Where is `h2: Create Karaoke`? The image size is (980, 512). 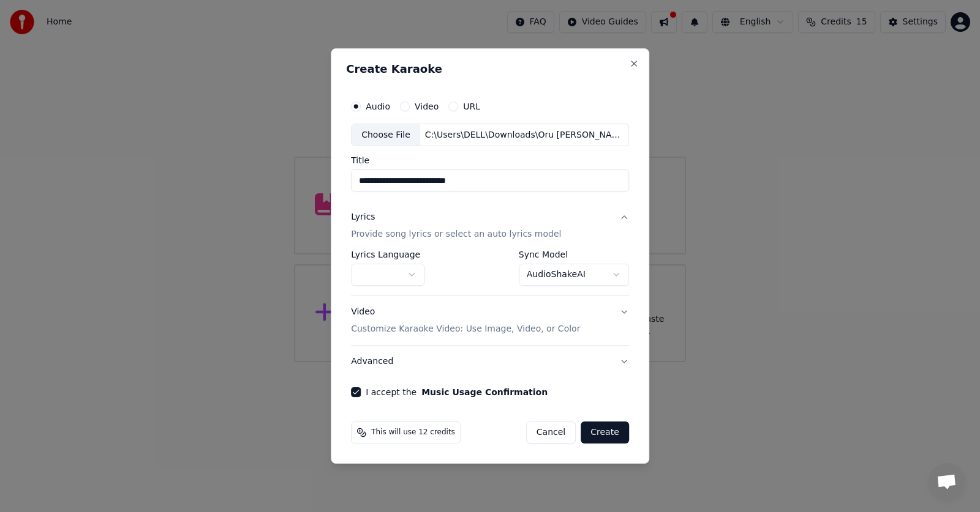
h2: Create Karaoke is located at coordinates (490, 69).